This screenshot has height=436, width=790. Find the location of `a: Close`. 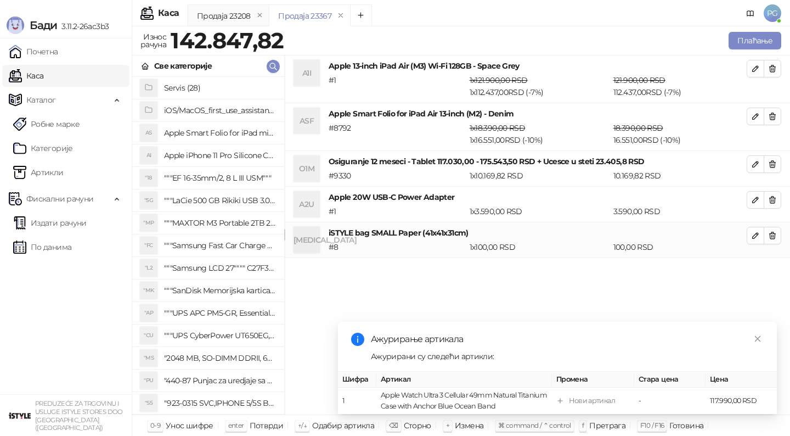

a: Close is located at coordinates (758, 338).